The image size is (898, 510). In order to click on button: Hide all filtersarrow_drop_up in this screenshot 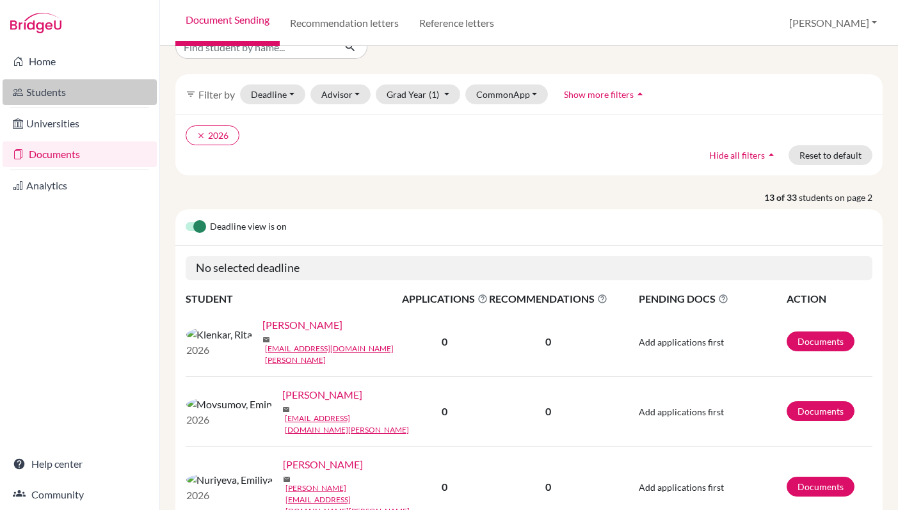, I will do `click(743, 155)`.